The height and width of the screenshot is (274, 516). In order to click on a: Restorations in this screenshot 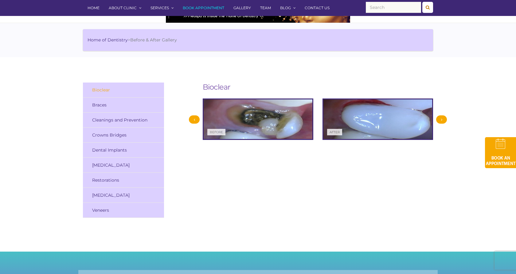, I will do `click(123, 180)`.